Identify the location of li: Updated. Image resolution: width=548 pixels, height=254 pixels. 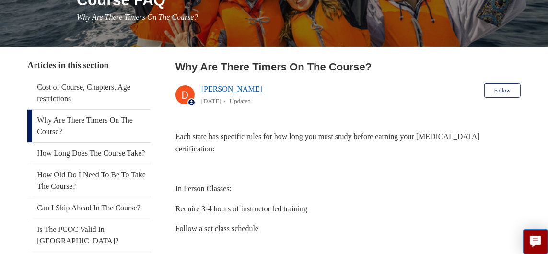
(240, 101).